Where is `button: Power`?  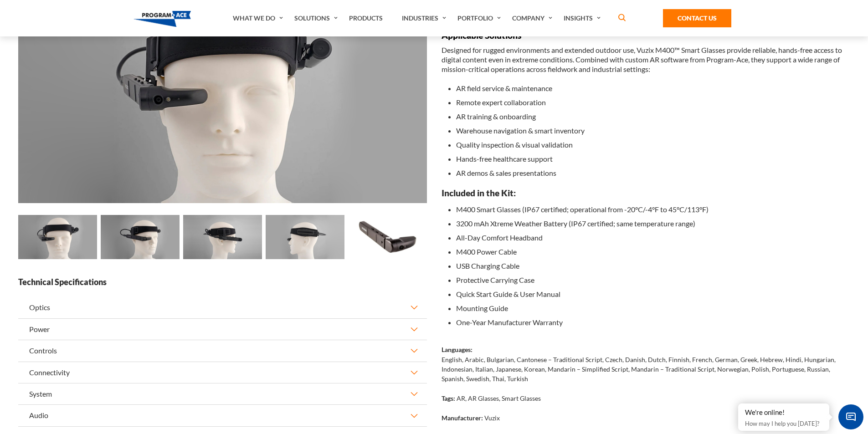
button: Power is located at coordinates (223, 329).